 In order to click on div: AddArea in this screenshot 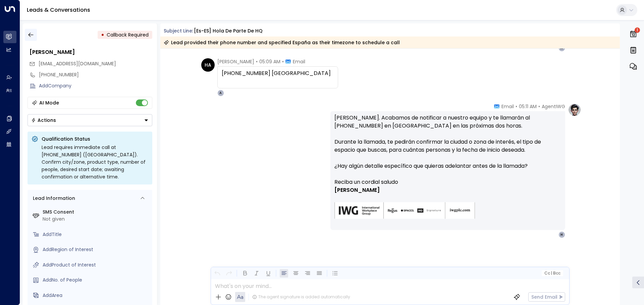, I will do `click(96, 296)`.